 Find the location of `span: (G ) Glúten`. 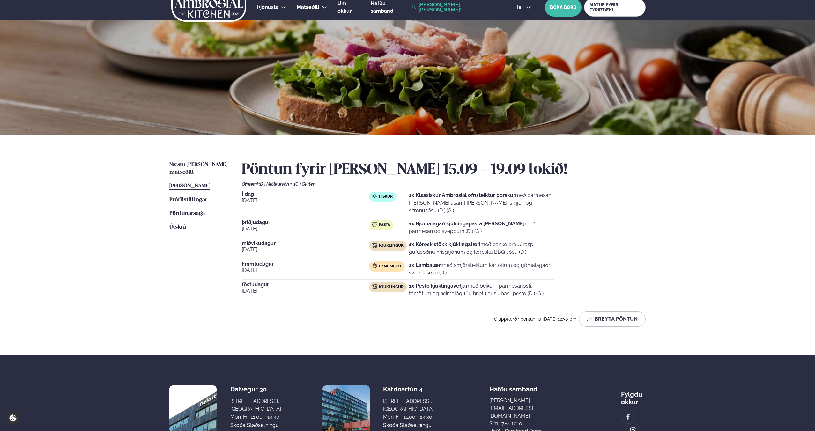

span: (G ) Glúten is located at coordinates (305, 184).